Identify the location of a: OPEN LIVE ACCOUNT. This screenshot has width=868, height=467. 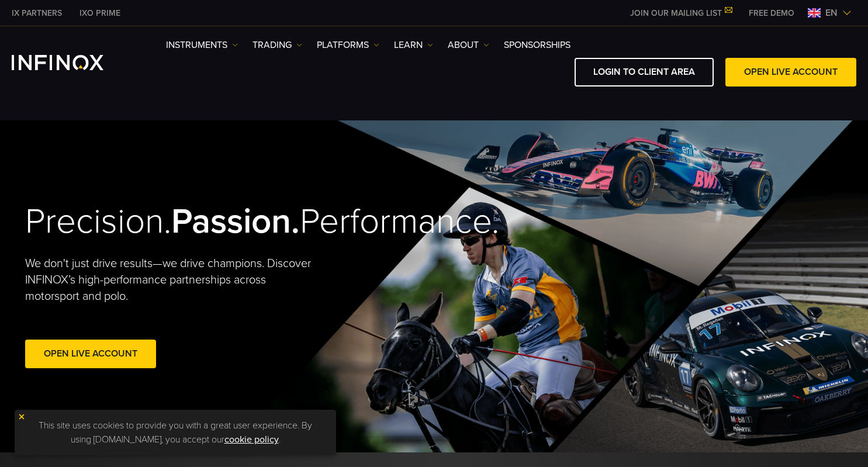
(791, 72).